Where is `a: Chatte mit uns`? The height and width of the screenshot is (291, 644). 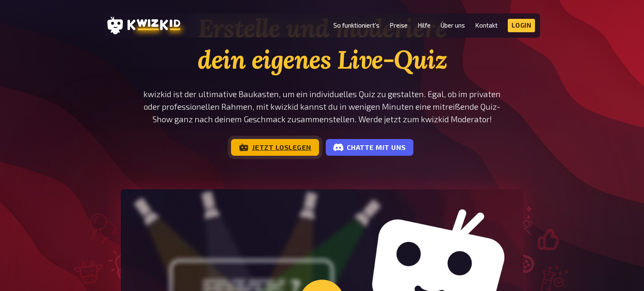
a: Chatte mit uns is located at coordinates (369, 148).